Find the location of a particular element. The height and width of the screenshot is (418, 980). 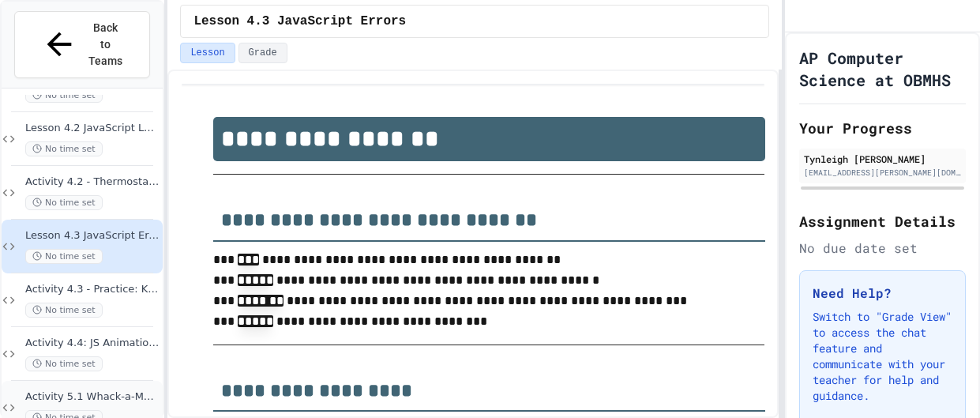

h3: Need Help? is located at coordinates (882, 293).